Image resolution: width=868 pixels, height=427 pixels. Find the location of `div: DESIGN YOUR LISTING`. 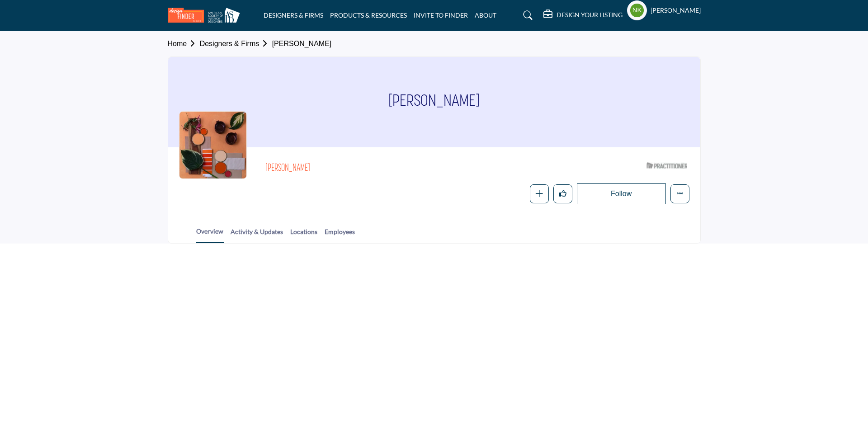

div: DESIGN YOUR LISTING is located at coordinates (583, 16).